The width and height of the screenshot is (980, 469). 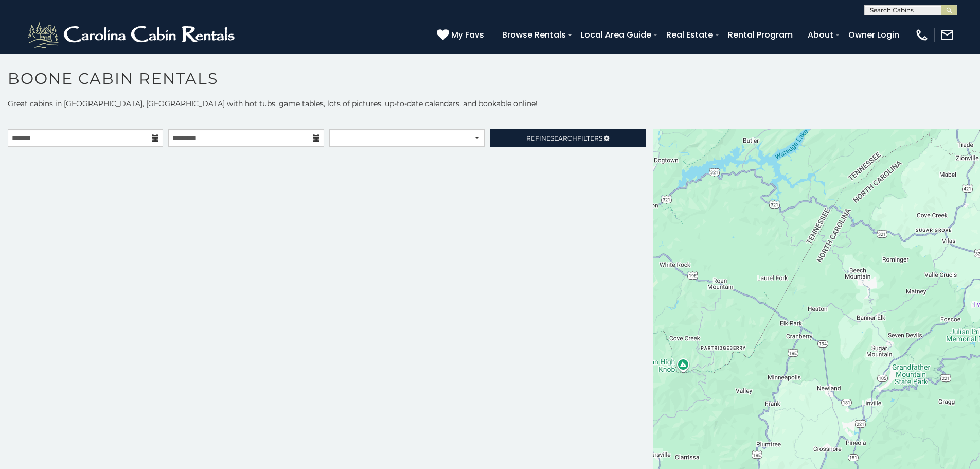 I want to click on img: White-1-2.png, so click(x=132, y=35).